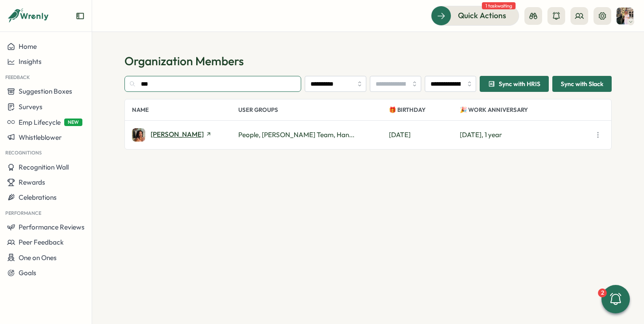  Describe the element at coordinates (482, 15) in the screenshot. I see `span: Quick Actions` at that location.